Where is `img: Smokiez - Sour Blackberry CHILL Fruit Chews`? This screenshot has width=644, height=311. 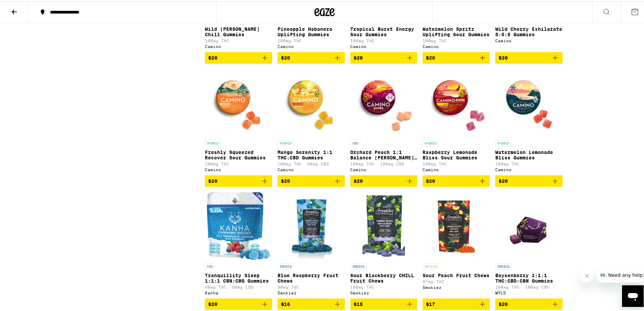 img: Smokiez - Sour Blackberry CHILL Fruit Chews is located at coordinates (384, 225).